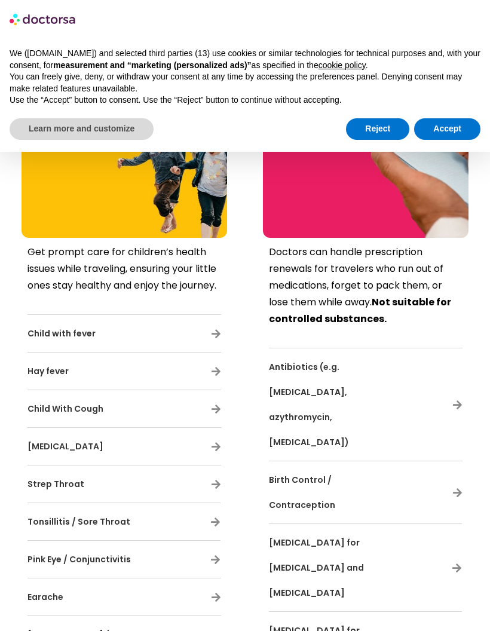 The height and width of the screenshot is (631, 490). Describe the element at coordinates (245, 100) in the screenshot. I see `p: Use the “Accept” button to consent. Use the “Reject” button to continue without accepting.` at that location.